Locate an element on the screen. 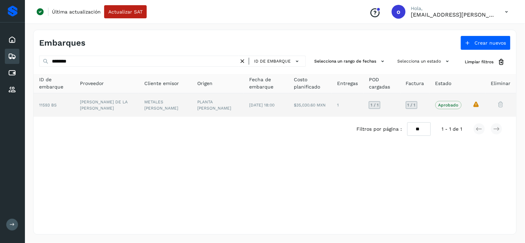 Image resolution: width=525 pixels, height=243 pixels. span: Filtros por página : is located at coordinates (379, 129).